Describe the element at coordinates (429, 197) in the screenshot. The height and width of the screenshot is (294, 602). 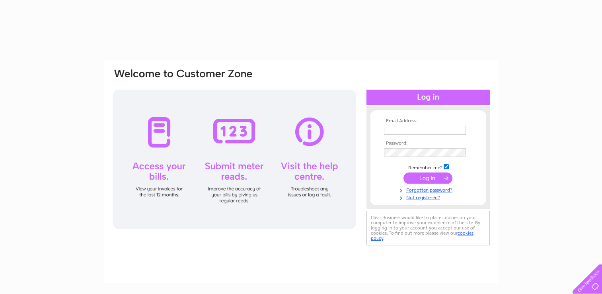
I see `a: Not registered?` at that location.